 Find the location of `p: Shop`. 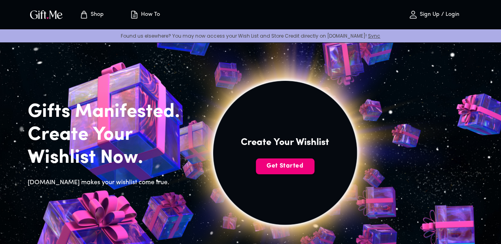

p: Shop is located at coordinates (96, 15).